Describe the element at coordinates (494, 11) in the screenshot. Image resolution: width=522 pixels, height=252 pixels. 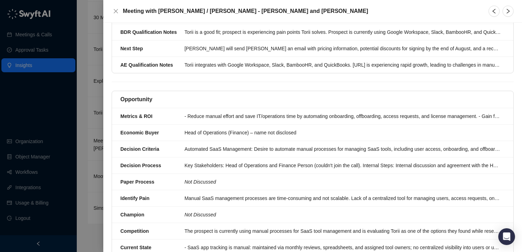
I see `span: left` at that location.